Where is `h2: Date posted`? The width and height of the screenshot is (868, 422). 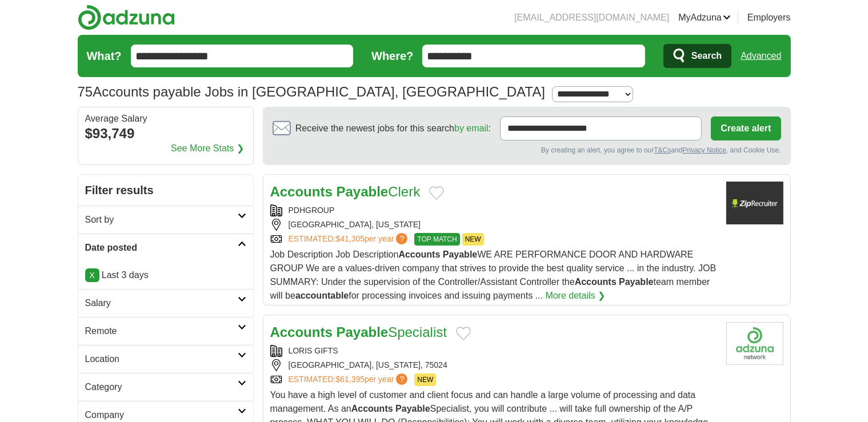 h2: Date posted is located at coordinates (161, 248).